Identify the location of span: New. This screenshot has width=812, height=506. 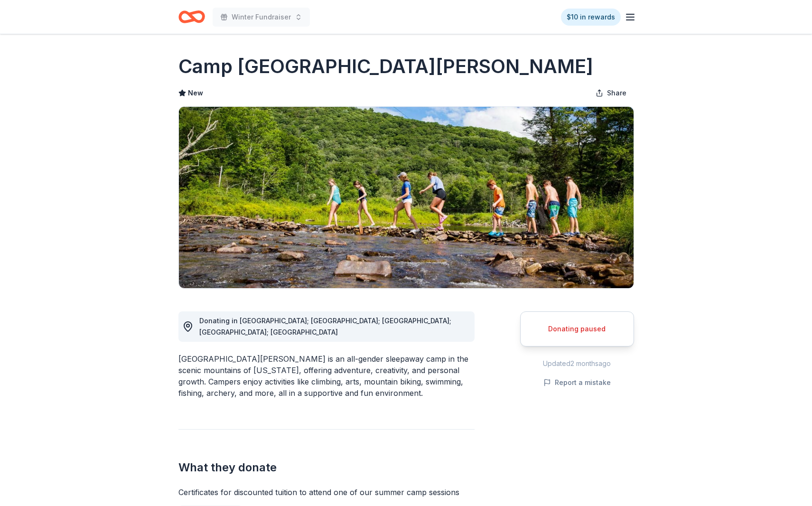
(195, 93).